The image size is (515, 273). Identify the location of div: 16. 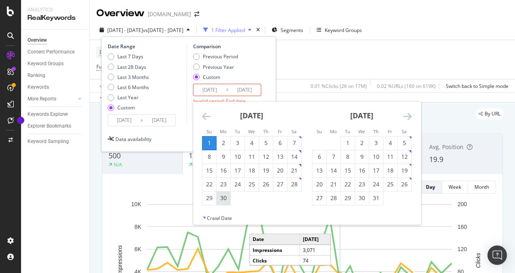
(223, 170).